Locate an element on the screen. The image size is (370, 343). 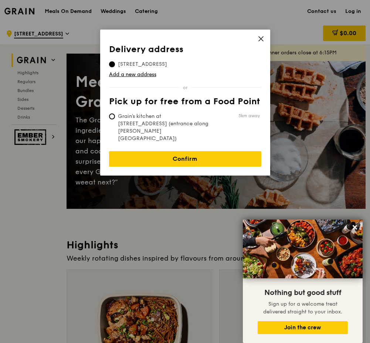
button: Close is located at coordinates (355, 227).